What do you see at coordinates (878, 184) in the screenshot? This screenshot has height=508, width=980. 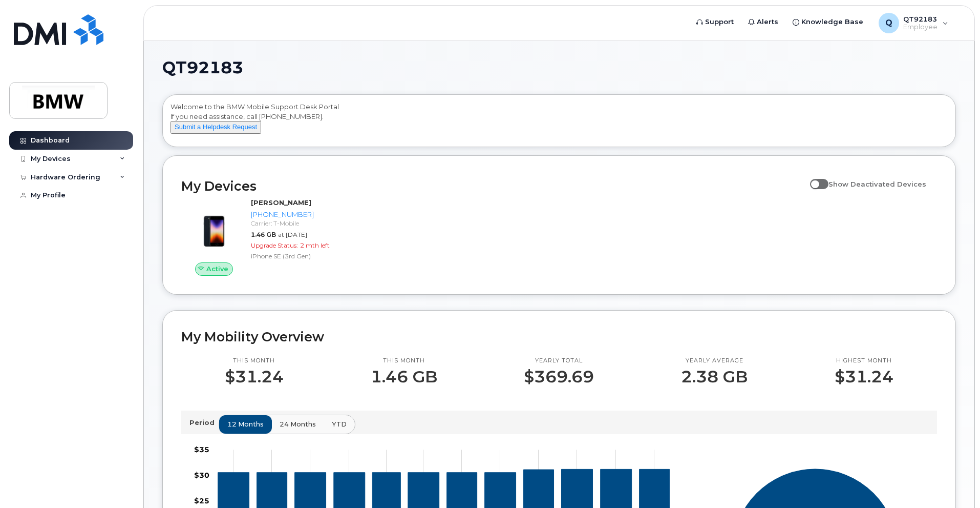 I see `span: Show Deactivated Devices` at bounding box center [878, 184].